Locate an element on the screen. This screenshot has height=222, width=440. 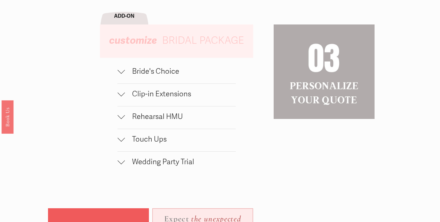
span: Bride's Choice is located at coordinates (180, 71).